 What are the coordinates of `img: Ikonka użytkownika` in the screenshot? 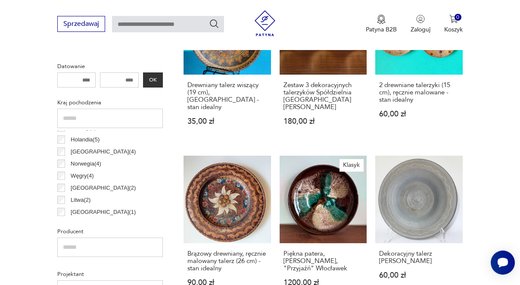 It's located at (420, 19).